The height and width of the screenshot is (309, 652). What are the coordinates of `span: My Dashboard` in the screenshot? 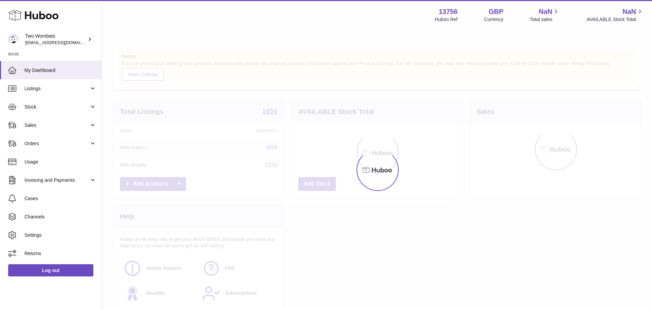 It's located at (60, 70).